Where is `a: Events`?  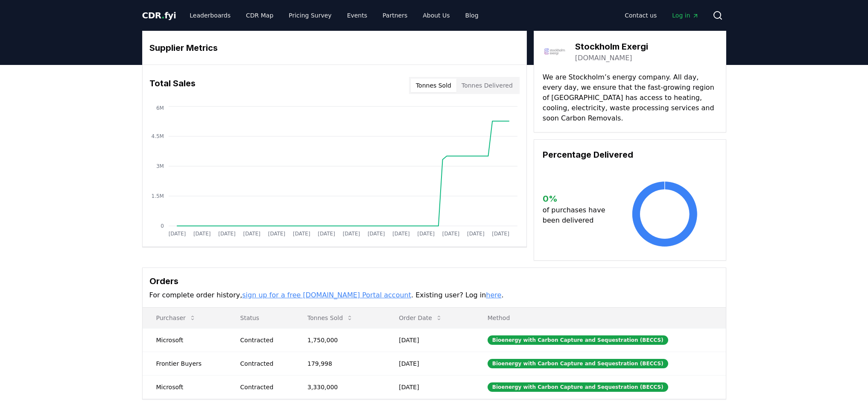
a: Events is located at coordinates (357, 15).